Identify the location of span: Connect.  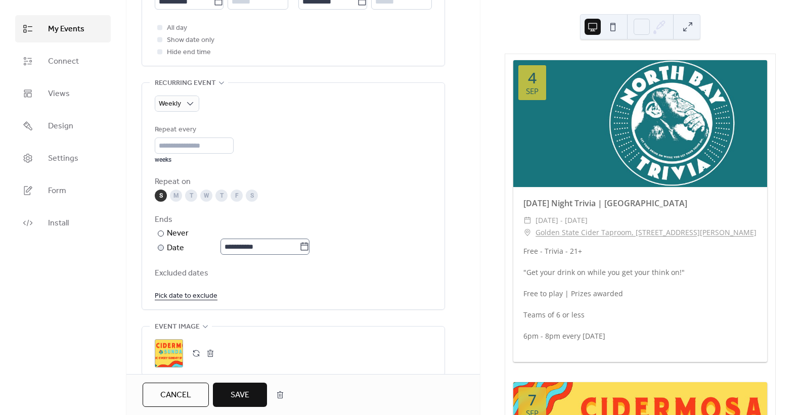
(63, 62).